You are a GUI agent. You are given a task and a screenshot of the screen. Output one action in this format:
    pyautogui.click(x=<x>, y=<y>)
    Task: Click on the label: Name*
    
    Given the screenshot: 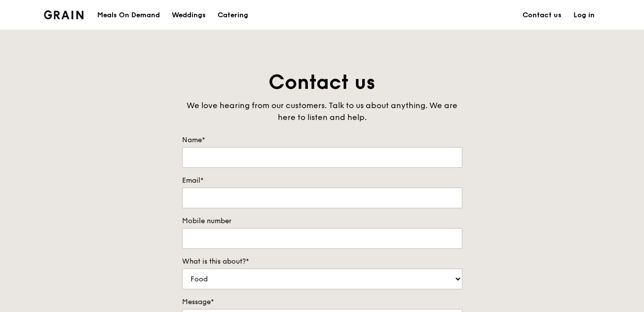 What is the action you would take?
    pyautogui.click(x=322, y=141)
    